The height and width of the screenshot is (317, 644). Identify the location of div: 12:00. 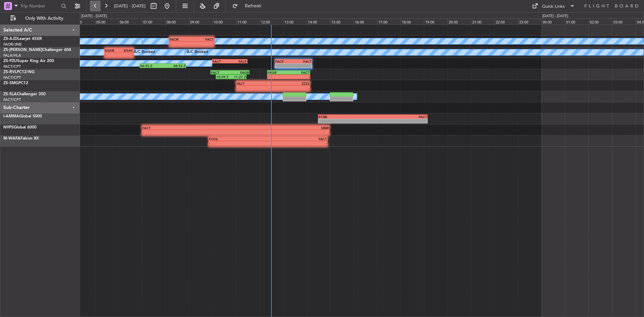
(271, 22).